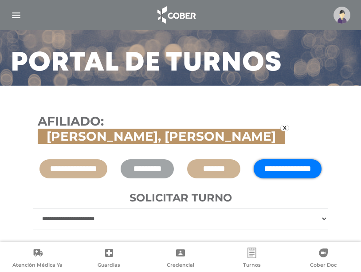 The image size is (361, 272). What do you see at coordinates (37, 259) in the screenshot?
I see `a: Atención Médica Ya` at bounding box center [37, 259].